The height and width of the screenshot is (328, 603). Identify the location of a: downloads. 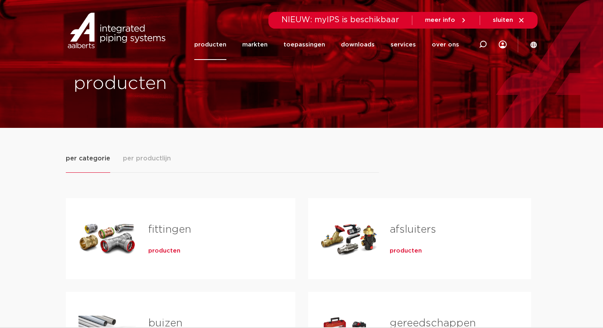
(358, 44).